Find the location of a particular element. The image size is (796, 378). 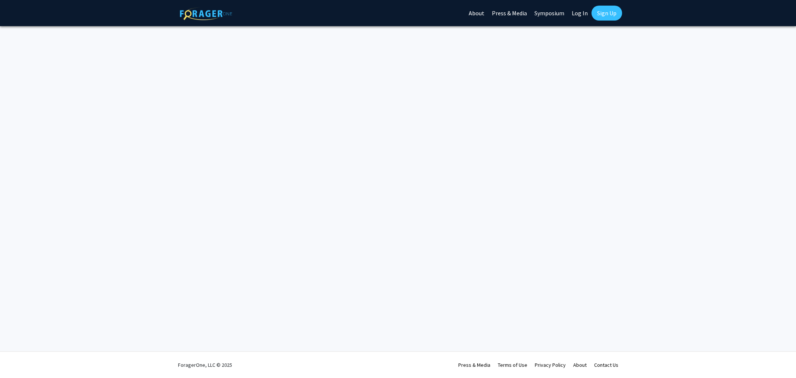

a: Contact Us is located at coordinates (606, 365).